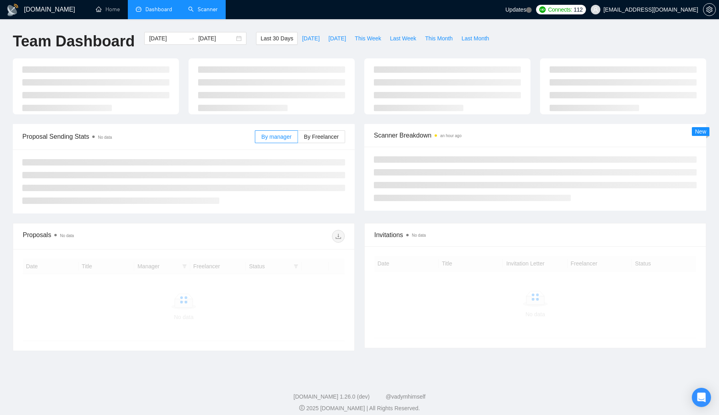 Image resolution: width=719 pixels, height=415 pixels. Describe the element at coordinates (403, 38) in the screenshot. I see `span: Last Week` at that location.